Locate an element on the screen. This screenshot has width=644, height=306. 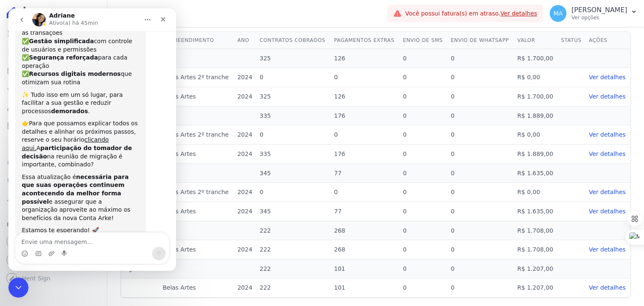
b: necessária para que suas operações continuem acontecendo da melhor forma possível is located at coordinates (67, 181).